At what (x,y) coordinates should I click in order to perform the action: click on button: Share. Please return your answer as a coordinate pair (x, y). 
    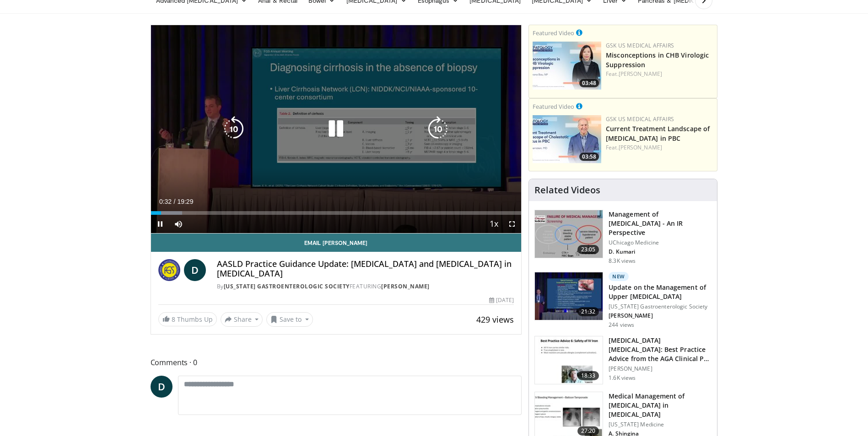
    Looking at the image, I should click on (242, 320).